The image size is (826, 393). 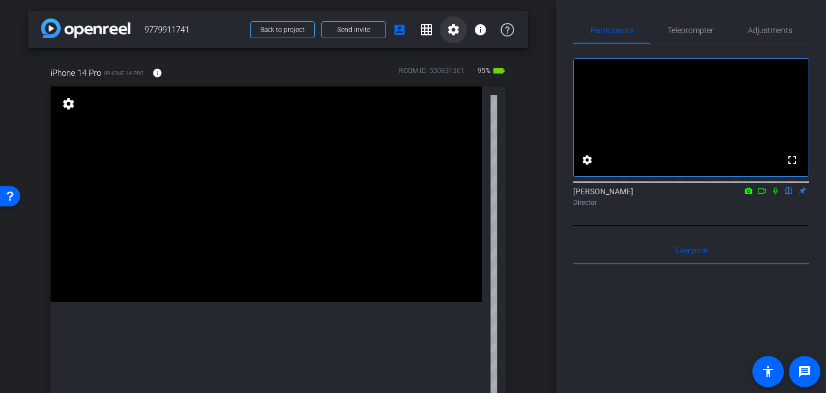 I want to click on div: ROOM ID: 550831361, so click(x=432, y=74).